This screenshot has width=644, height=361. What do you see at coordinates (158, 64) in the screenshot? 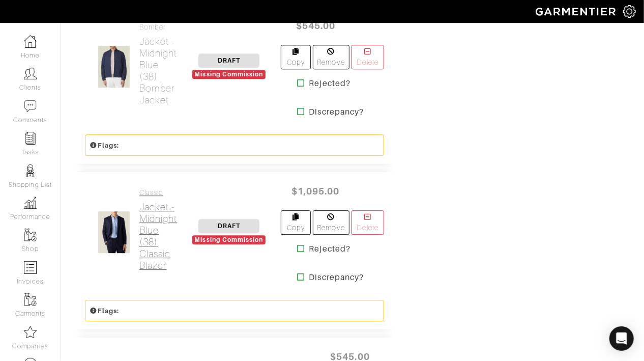
I see `a: Bomber Jacket - Midnight Blue (38)Bomber Jacket` at bounding box center [158, 64].